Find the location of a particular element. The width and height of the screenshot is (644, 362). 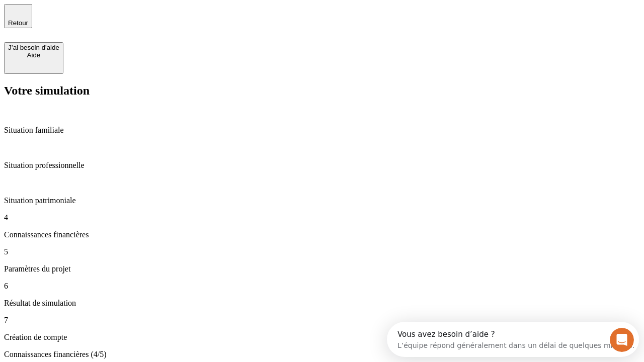

div: Aide is located at coordinates (34, 55).